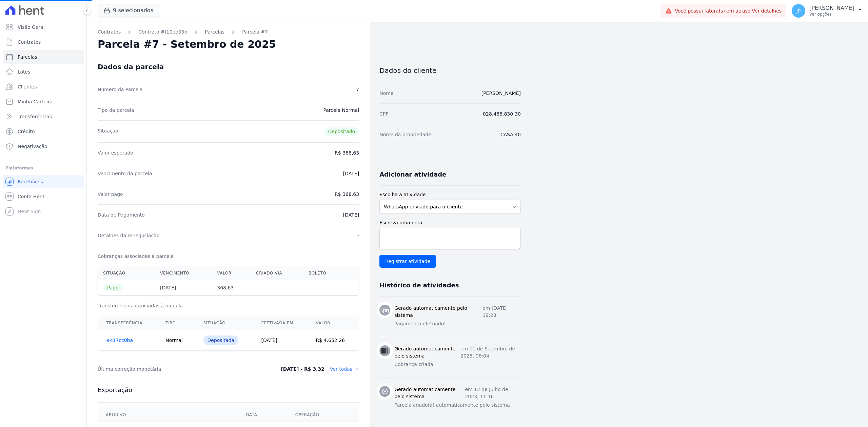  What do you see at coordinates (168, 415) in the screenshot?
I see `th: Arquivo` at bounding box center [168, 415].